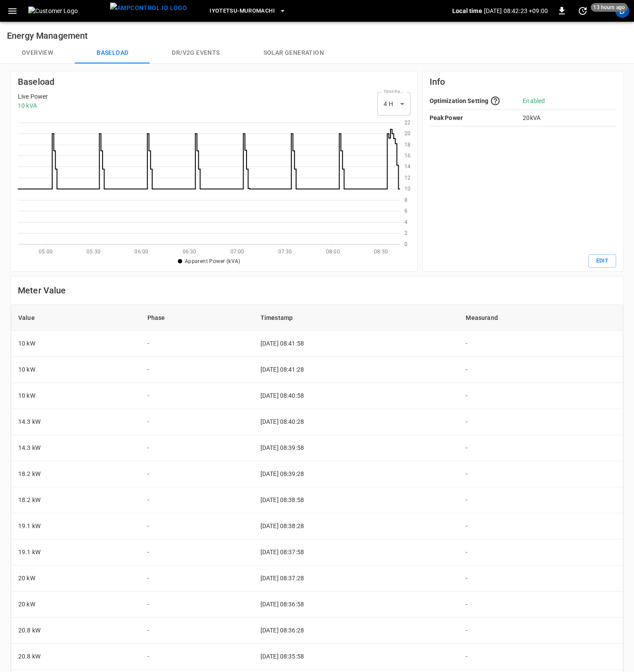 The height and width of the screenshot is (672, 634). What do you see at coordinates (408, 178) in the screenshot?
I see `text: 12` at bounding box center [408, 178].